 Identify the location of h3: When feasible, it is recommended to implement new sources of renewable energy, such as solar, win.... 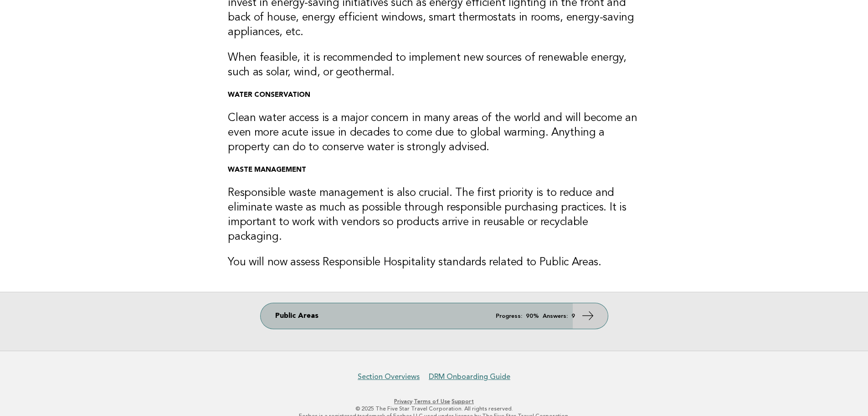
(434, 65).